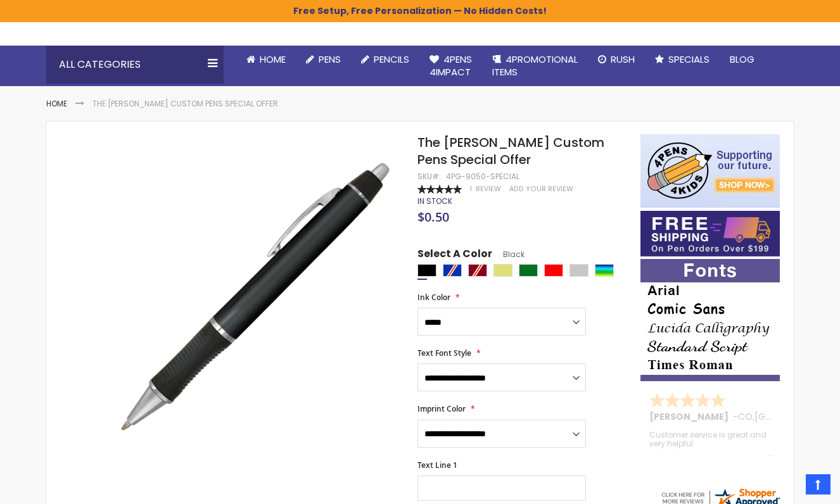  I want to click on span: Rush, so click(623, 59).